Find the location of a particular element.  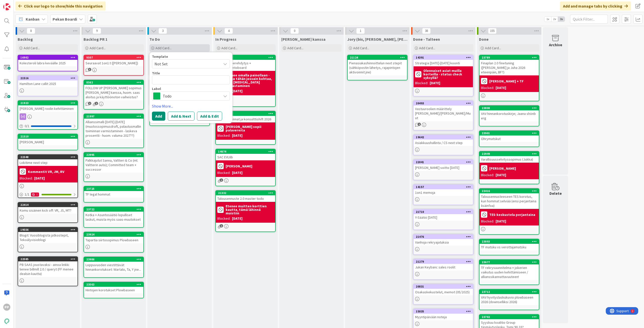

div: Talousennusteeseen TES korotus, kun hommat selviää (ensi perjantaina lisäinfoa) is located at coordinates (509, 201).